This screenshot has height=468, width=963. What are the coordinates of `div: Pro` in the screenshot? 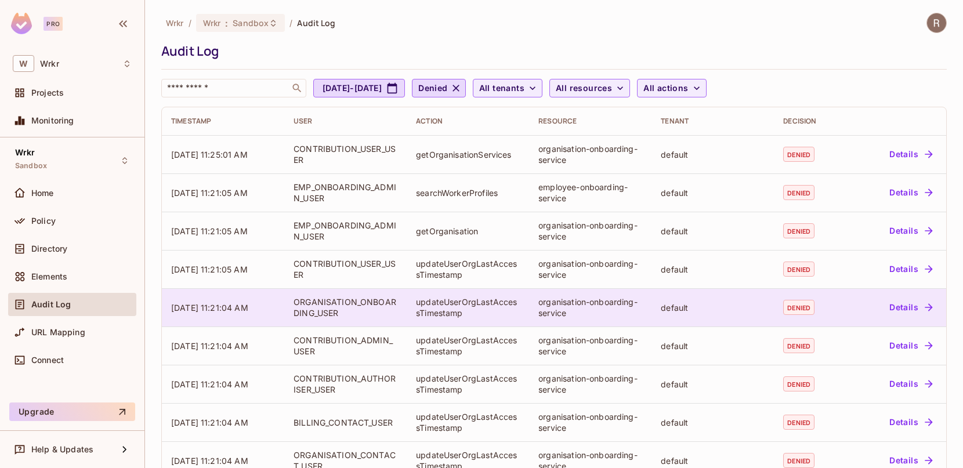 It's located at (53, 24).